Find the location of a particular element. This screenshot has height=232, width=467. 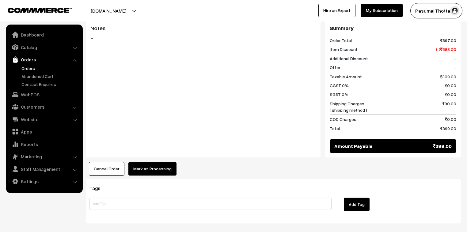

span: COD Charges is located at coordinates (343, 119).